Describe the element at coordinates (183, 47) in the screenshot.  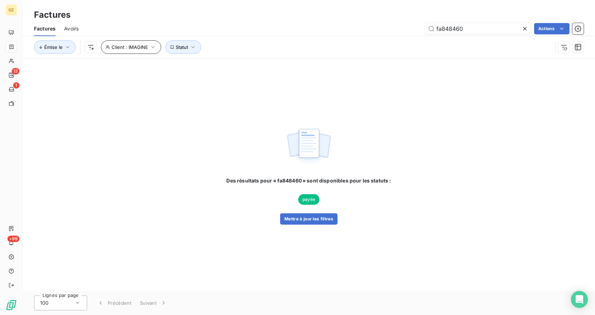
I see `button: Statut` at that location.